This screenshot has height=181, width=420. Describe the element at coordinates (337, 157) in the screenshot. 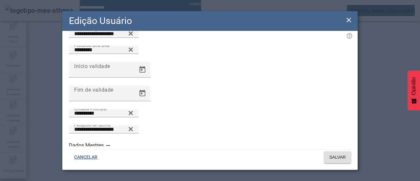

I see `button: SALVAR` at that location.